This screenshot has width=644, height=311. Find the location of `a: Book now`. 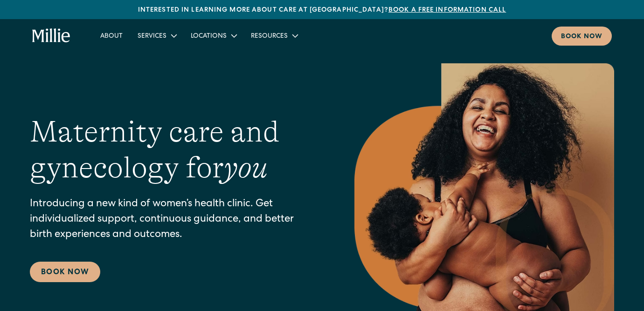

a: Book now is located at coordinates (581, 36).